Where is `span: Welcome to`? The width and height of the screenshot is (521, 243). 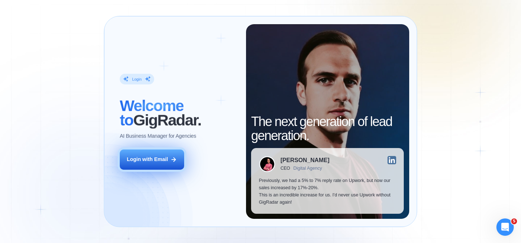
span: Welcome to is located at coordinates (151, 113).